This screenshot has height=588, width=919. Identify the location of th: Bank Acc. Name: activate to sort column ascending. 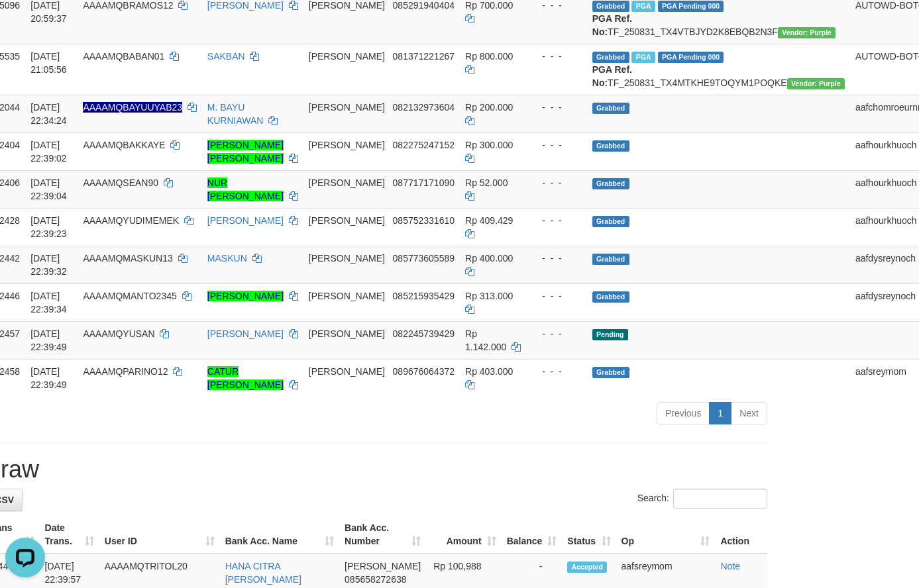
(280, 535).